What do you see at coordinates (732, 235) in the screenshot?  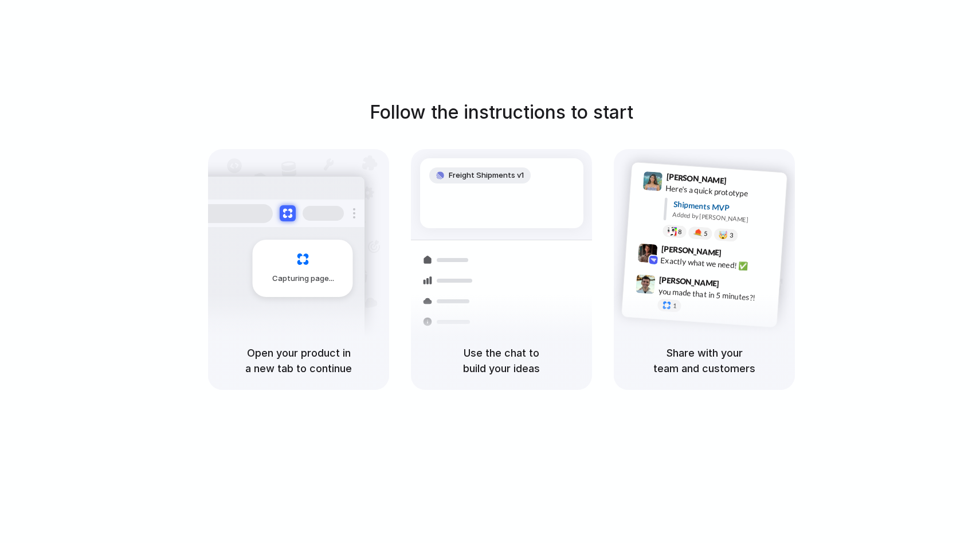 I see `span: 3` at bounding box center [732, 235].